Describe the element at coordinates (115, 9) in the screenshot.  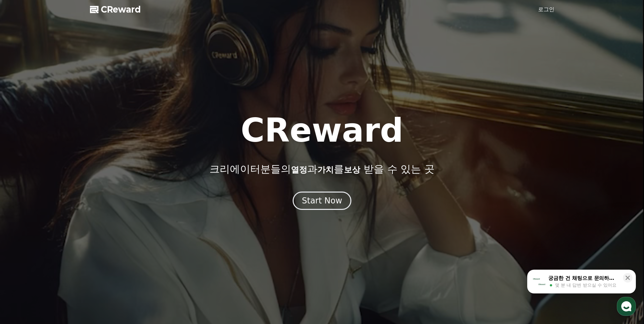
I see `a: CReward` at that location.